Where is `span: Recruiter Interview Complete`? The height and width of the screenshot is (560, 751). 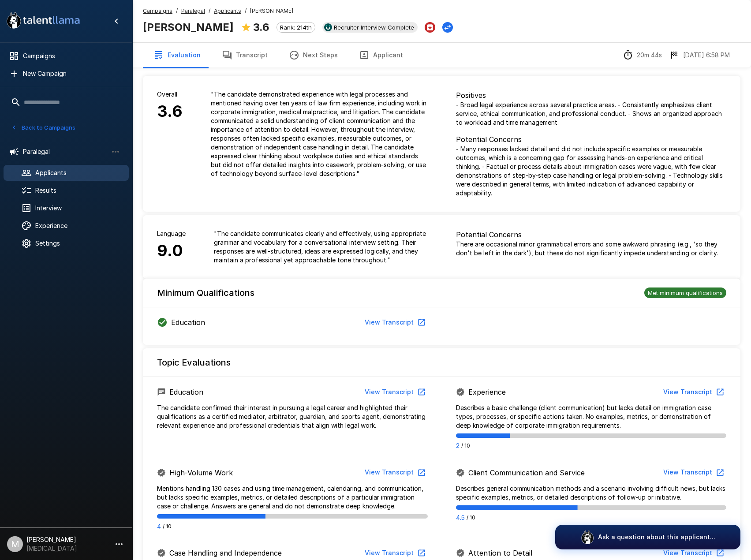 span: Recruiter Interview Complete is located at coordinates (374, 27).